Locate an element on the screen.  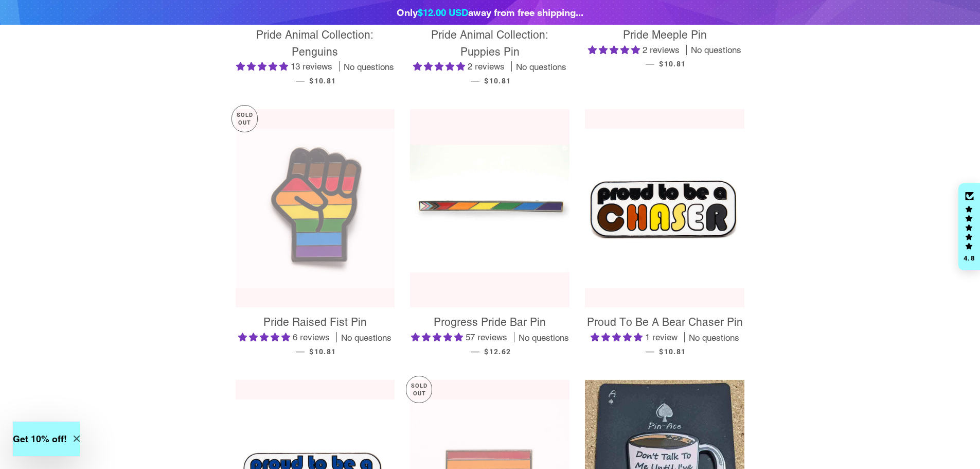
span: $12.62 is located at coordinates (498, 352).